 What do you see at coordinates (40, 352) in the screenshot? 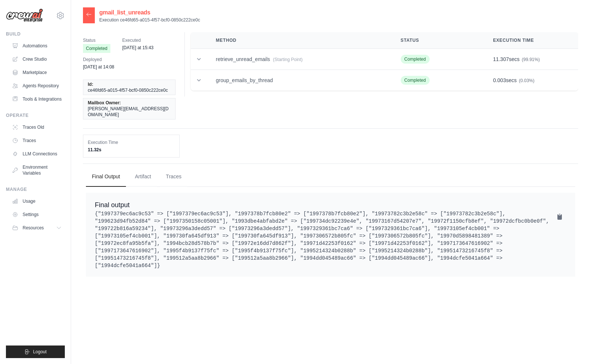
I see `span: Logout` at bounding box center [40, 352].